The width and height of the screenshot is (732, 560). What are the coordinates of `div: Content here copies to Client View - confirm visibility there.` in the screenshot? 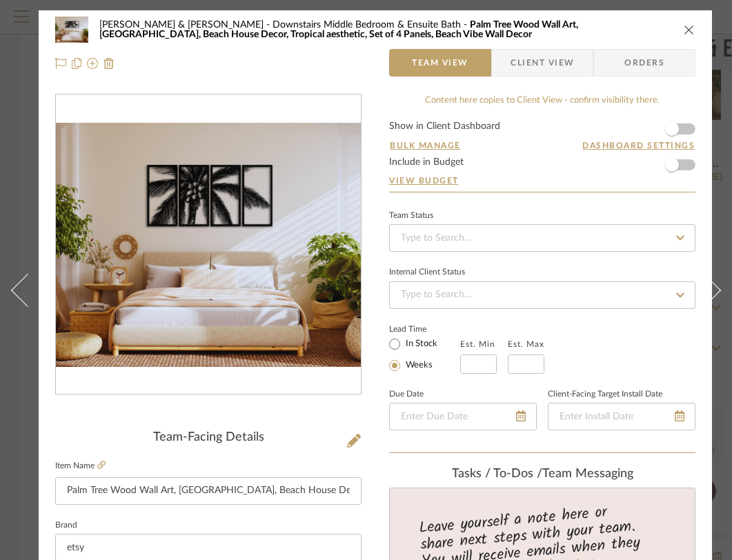 It's located at (543, 100).